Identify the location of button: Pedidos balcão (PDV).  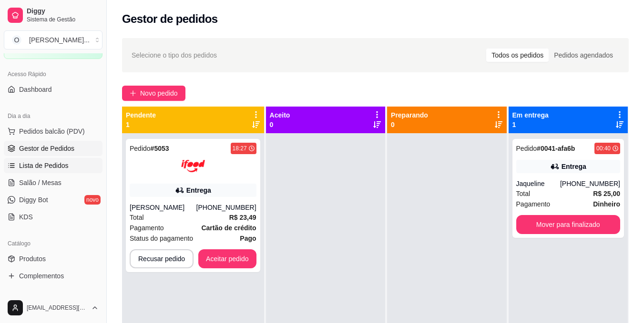
(53, 131).